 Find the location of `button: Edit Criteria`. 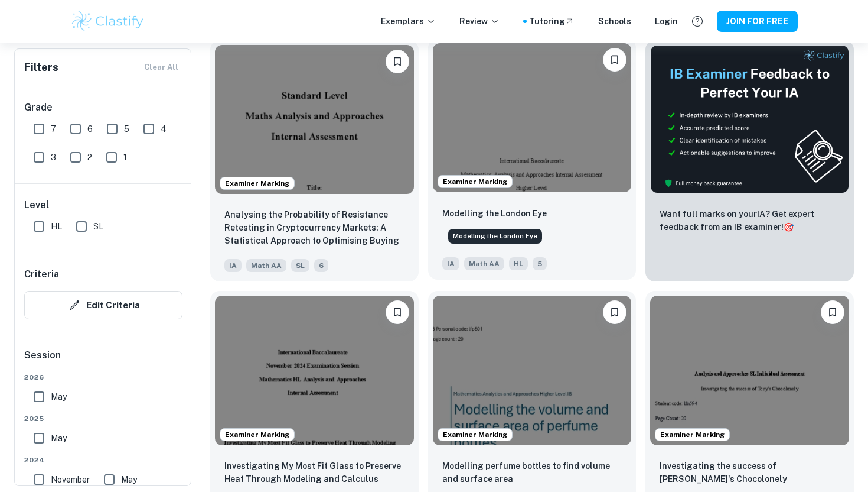

button: Edit Criteria is located at coordinates (103, 305).